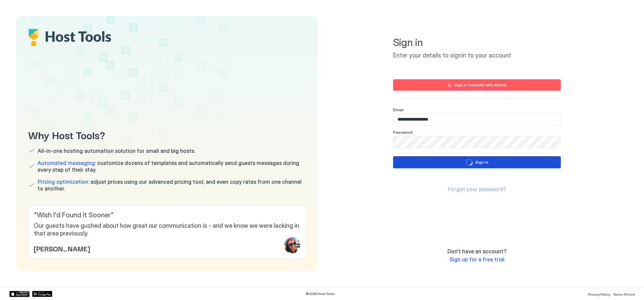 This screenshot has height=300, width=644. What do you see at coordinates (477, 55) in the screenshot?
I see `span: Enter your details to signin to your account` at bounding box center [477, 55].